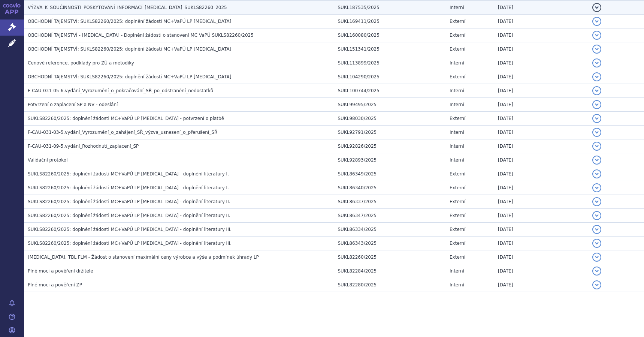 The height and width of the screenshot is (337, 644). I want to click on td: SUKL151341/2025, so click(390, 49).